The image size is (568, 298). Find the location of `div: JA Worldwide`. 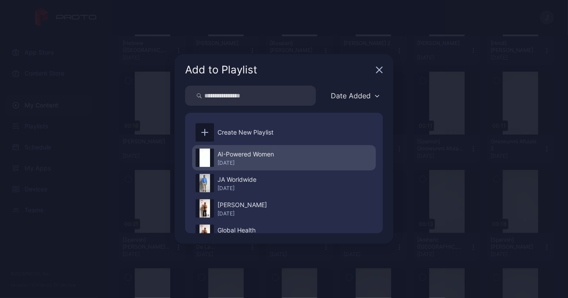

div: JA Worldwide is located at coordinates (237, 180).